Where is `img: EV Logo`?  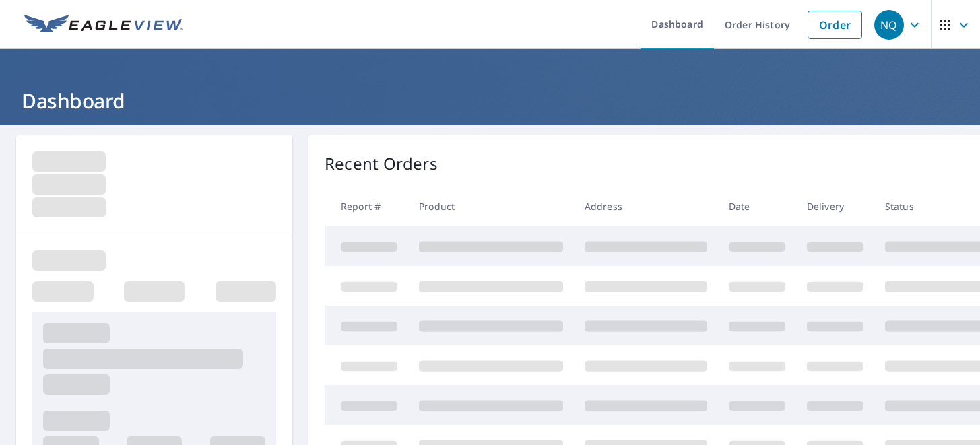
img: EV Logo is located at coordinates (104, 25).